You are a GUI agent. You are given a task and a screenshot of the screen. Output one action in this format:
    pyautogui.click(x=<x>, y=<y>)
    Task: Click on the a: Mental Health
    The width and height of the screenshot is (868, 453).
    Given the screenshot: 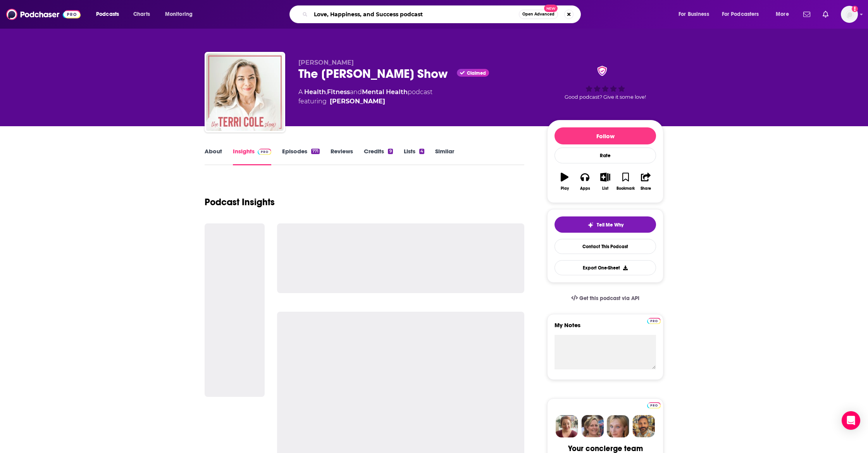 What is the action you would take?
    pyautogui.click(x=385, y=92)
    